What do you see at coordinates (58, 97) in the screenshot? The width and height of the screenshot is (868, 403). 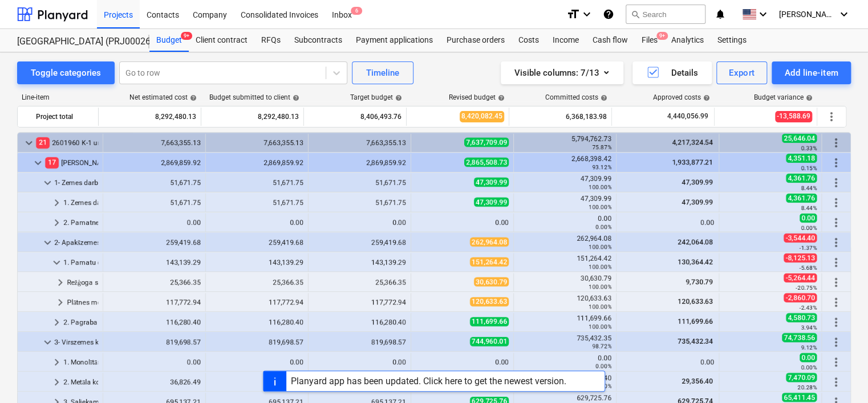 I see `div: Line-item` at bounding box center [58, 97].